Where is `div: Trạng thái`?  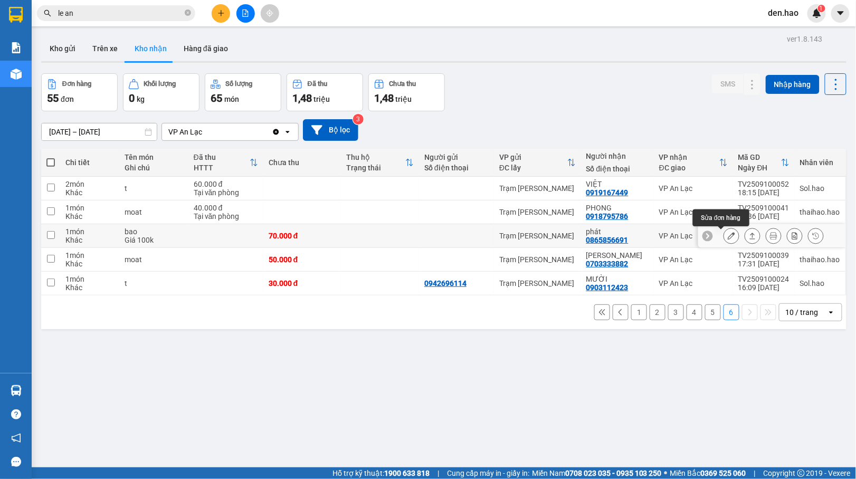 div: Trạng thái is located at coordinates (376, 168).